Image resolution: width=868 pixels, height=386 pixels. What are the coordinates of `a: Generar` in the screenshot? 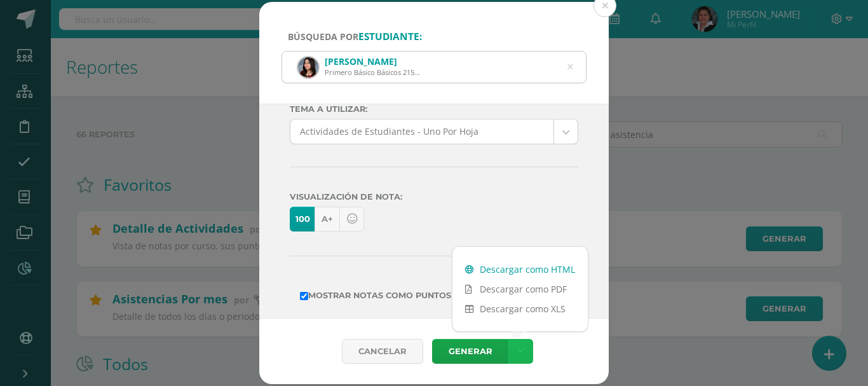 It's located at (471, 351).